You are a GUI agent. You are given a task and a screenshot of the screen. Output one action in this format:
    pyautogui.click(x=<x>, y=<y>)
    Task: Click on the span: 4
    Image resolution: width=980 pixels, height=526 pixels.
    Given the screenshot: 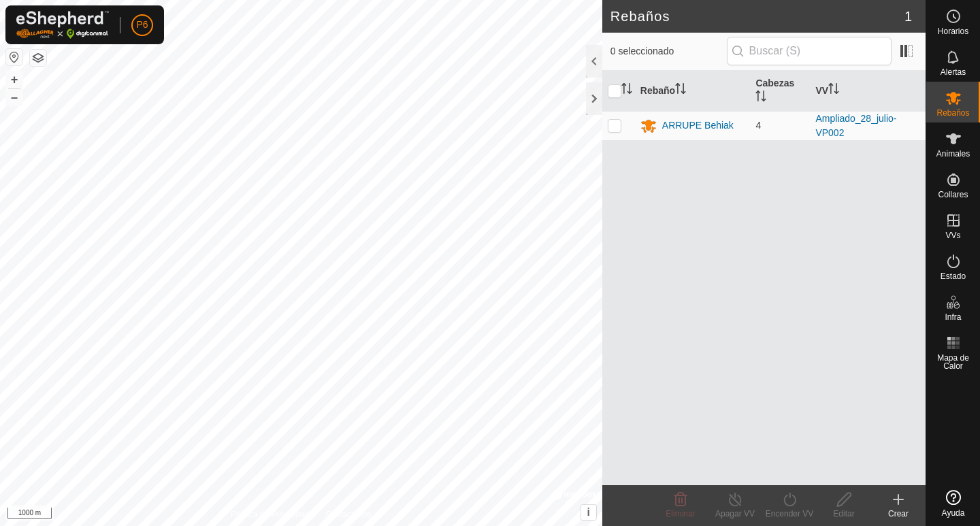 What is the action you would take?
    pyautogui.click(x=759, y=125)
    